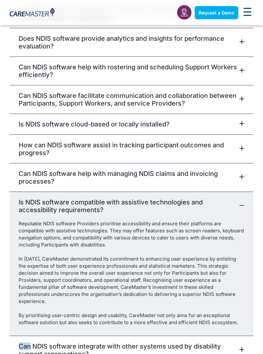 This screenshot has width=263, height=354. What do you see at coordinates (132, 149) in the screenshot?
I see `div: How can NDIS software assist in tracking participant outcomes and progress?` at bounding box center [132, 149].